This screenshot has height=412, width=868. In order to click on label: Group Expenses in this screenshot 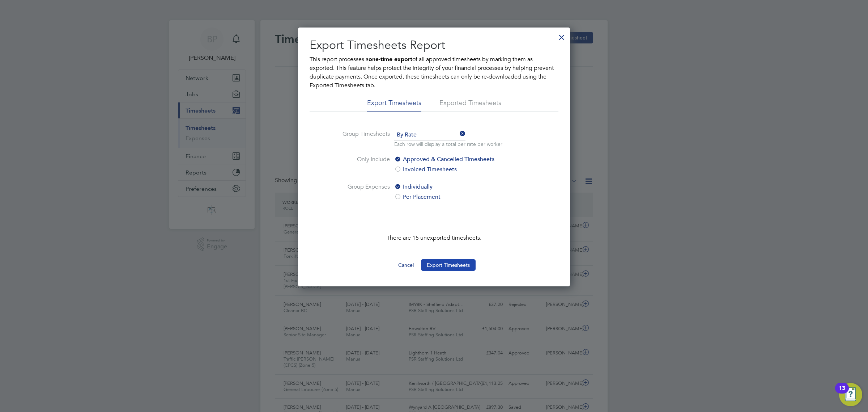, I will do `click(363, 192)`.